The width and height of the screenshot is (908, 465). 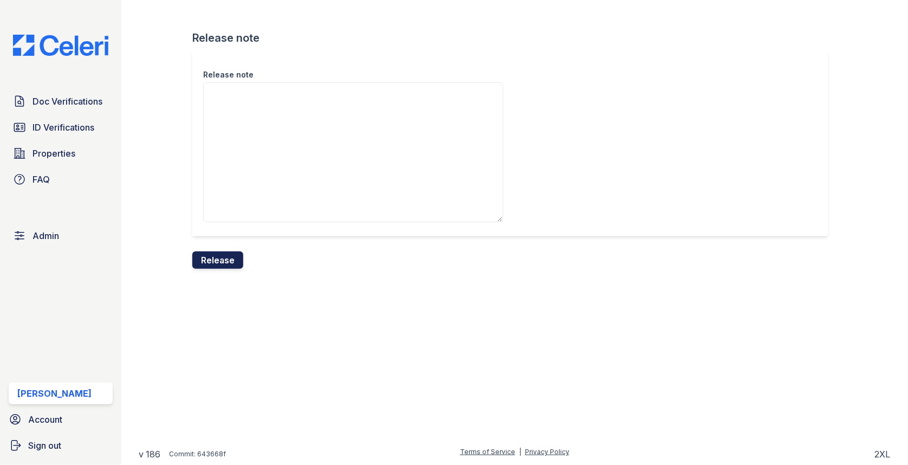 What do you see at coordinates (61, 419) in the screenshot?
I see `a: Account` at bounding box center [61, 419].